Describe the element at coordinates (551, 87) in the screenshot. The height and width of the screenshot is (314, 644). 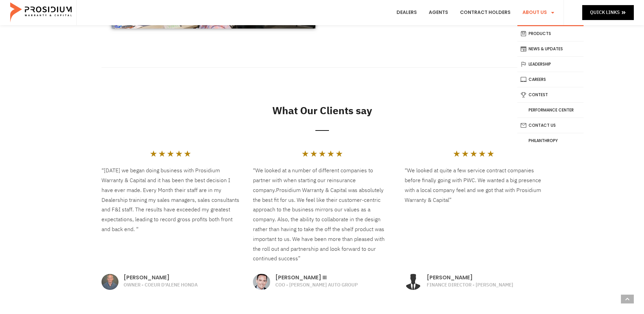
I see `ul: About Us` at that location.